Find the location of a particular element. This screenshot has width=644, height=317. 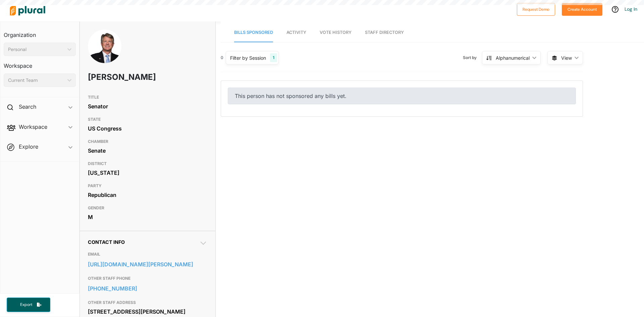

h2: Search is located at coordinates (27, 107).